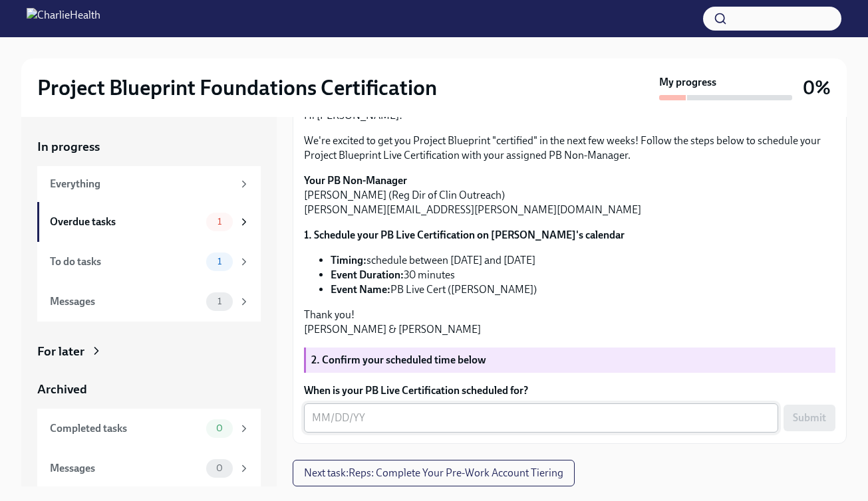  What do you see at coordinates (125, 261) in the screenshot?
I see `div: To do tasks` at bounding box center [125, 261].